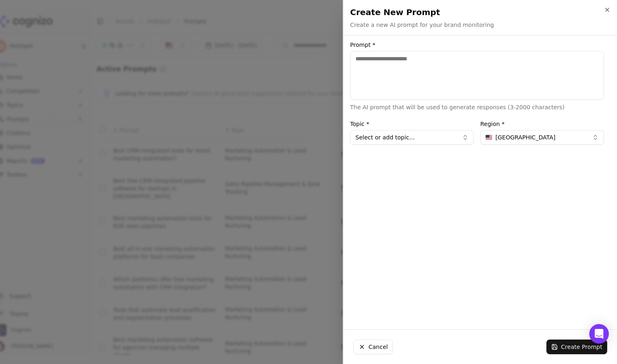  Describe the element at coordinates (577, 347) in the screenshot. I see `button: Create Prompt` at that location.